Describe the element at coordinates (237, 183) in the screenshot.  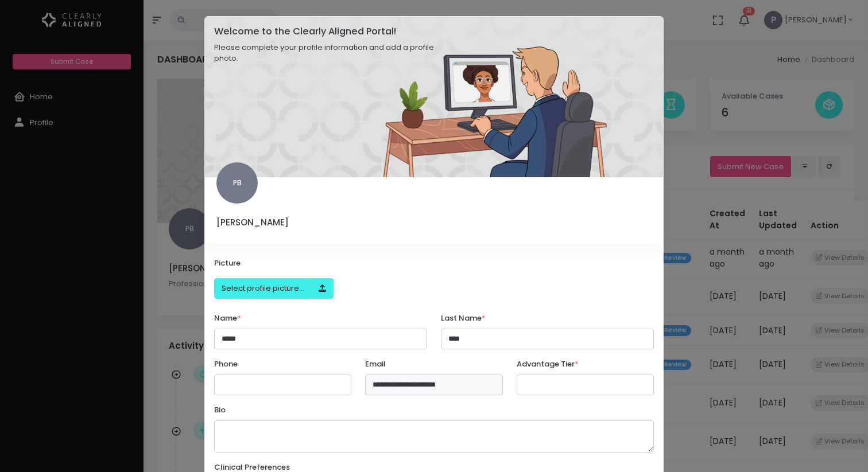
I see `span: PB` at that location.